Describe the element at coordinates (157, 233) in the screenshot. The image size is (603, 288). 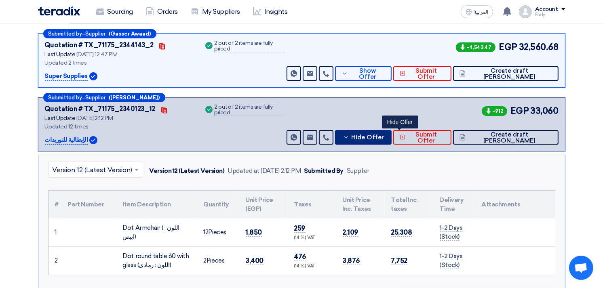
I see `div: Dot Armchair ( اللون : ابيض)` at that location.